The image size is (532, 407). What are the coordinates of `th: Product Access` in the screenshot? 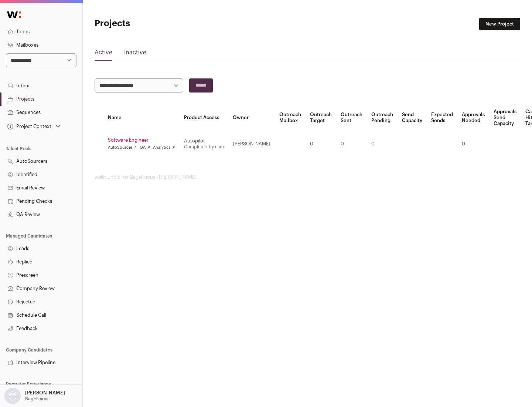 It's located at (204, 118).